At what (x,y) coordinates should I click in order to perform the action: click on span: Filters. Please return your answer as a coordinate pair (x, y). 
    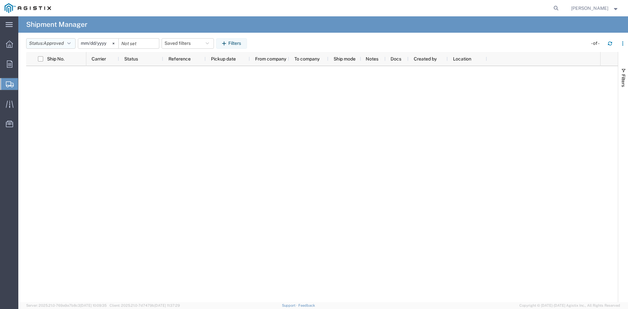
    Looking at the image, I should click on (623, 80).